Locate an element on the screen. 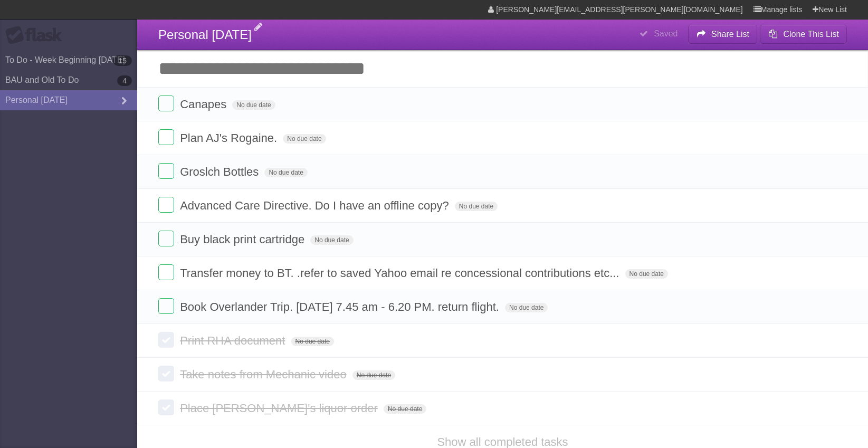 This screenshot has width=868, height=448. b: Share List is located at coordinates (731, 33).